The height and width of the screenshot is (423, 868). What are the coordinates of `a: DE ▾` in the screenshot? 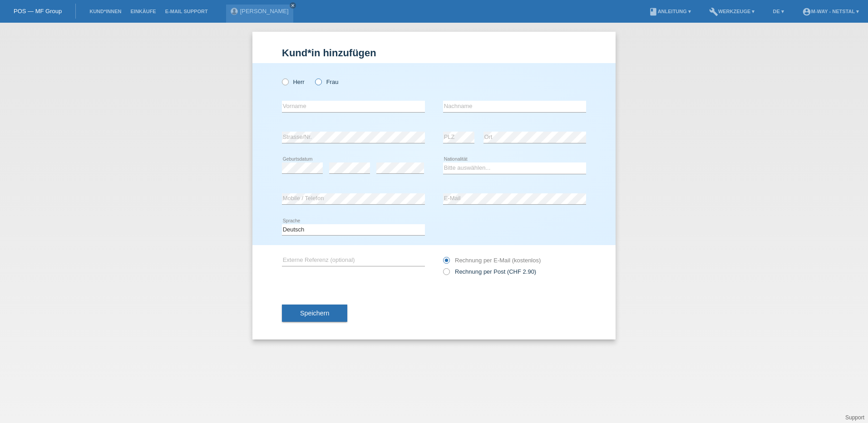 It's located at (778, 12).